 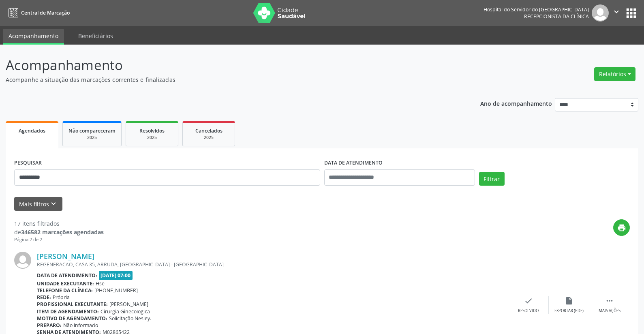 I want to click on div: Resolvido, so click(x=528, y=311).